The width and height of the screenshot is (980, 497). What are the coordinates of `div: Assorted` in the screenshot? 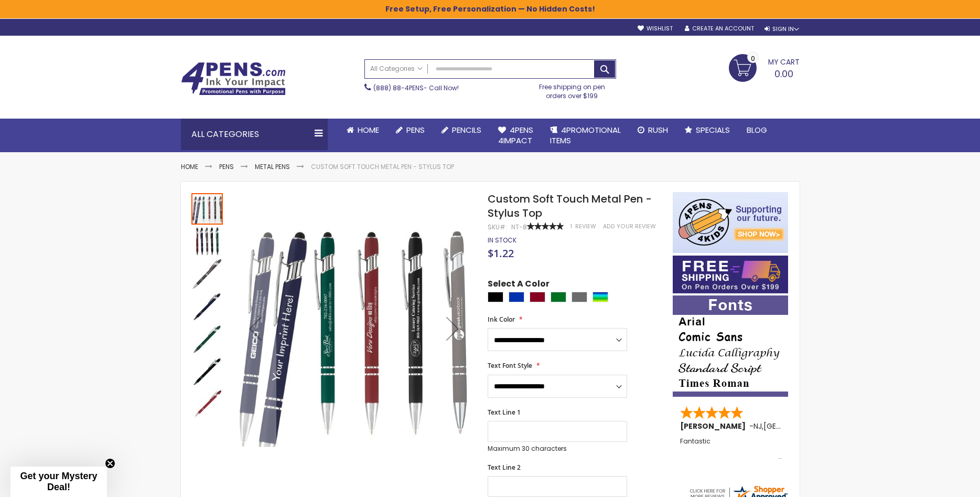 It's located at (600, 297).